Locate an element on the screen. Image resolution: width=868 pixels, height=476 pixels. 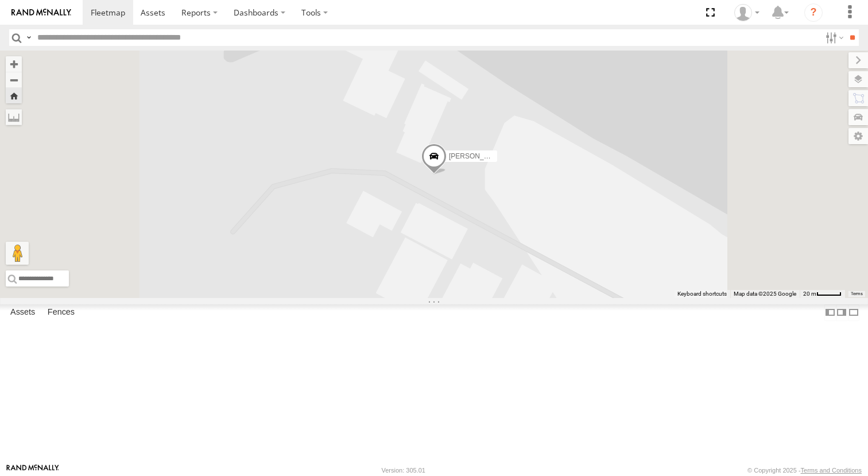
label: Search Query is located at coordinates (28, 37).